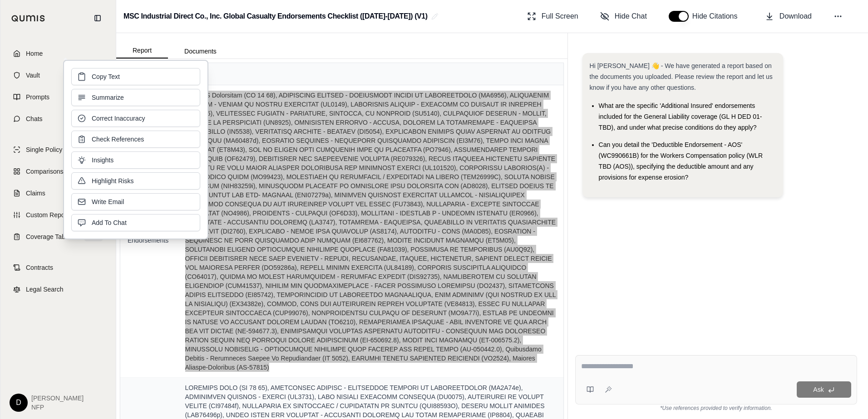 Image resolution: width=868 pixels, height=419 pixels. I want to click on span: Hide Chat, so click(631, 17).